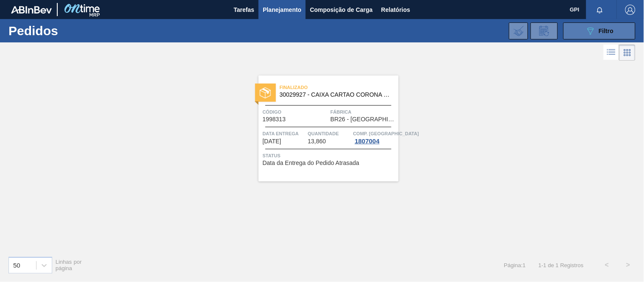  What do you see at coordinates (518, 31) in the screenshot?
I see `div: Importar Negociações dos Pedidos` at bounding box center [518, 31].